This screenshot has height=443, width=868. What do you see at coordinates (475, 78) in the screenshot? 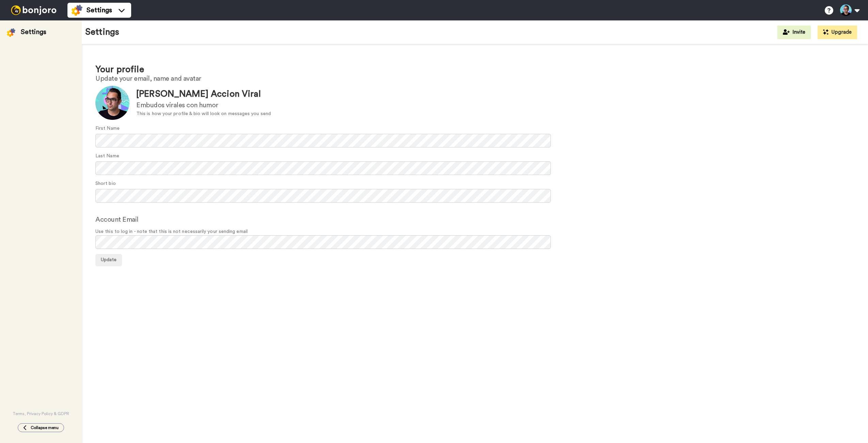
I see `h2: Update your email, name and avatar` at bounding box center [475, 78].